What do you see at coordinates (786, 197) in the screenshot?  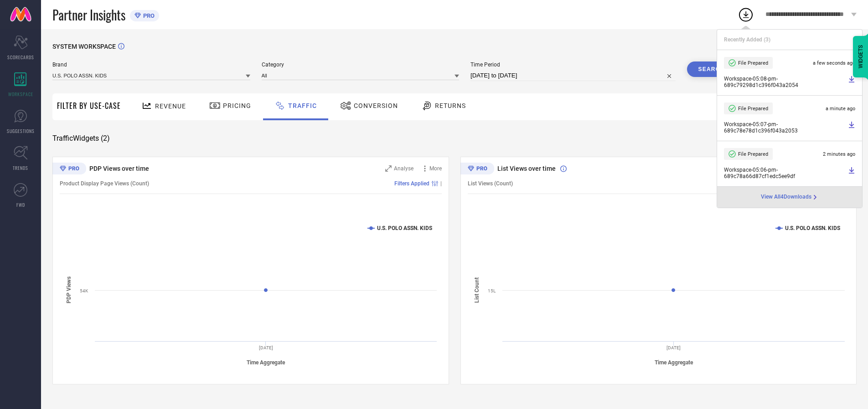 I see `span: View All 4 Downloads` at bounding box center [786, 197].